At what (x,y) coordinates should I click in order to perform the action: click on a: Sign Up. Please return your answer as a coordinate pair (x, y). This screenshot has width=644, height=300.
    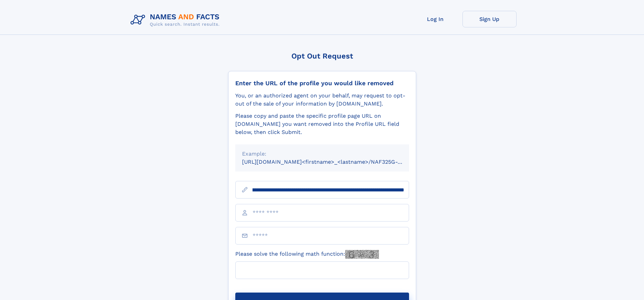
    Looking at the image, I should click on (490, 19).